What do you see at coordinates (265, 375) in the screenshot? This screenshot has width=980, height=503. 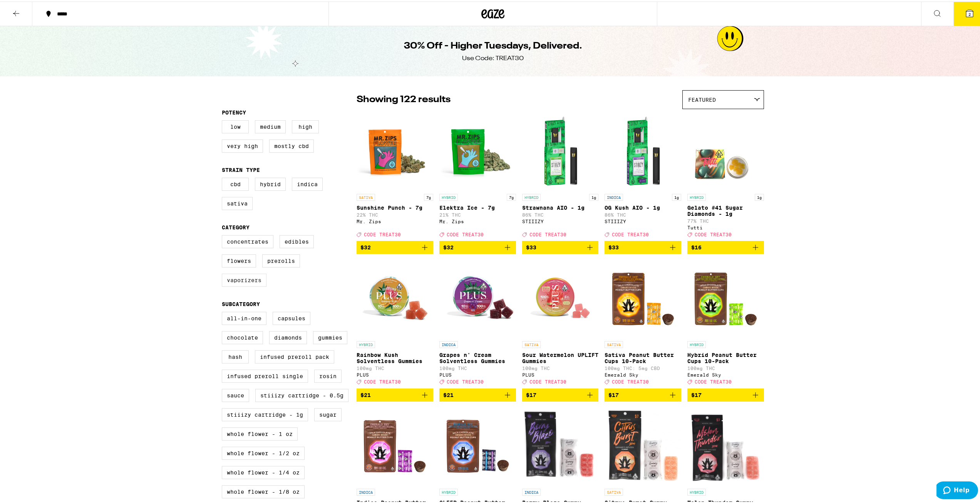 I see `label: Infused Preroll Single` at bounding box center [265, 375].